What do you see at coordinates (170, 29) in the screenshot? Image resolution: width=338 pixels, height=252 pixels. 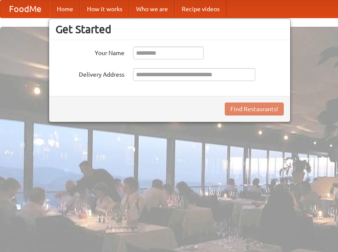 I see `h3: Get Started` at bounding box center [170, 29].